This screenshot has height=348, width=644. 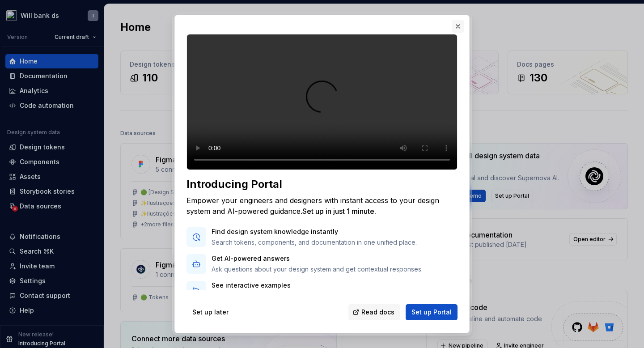 I want to click on span: Set up later, so click(x=210, y=312).